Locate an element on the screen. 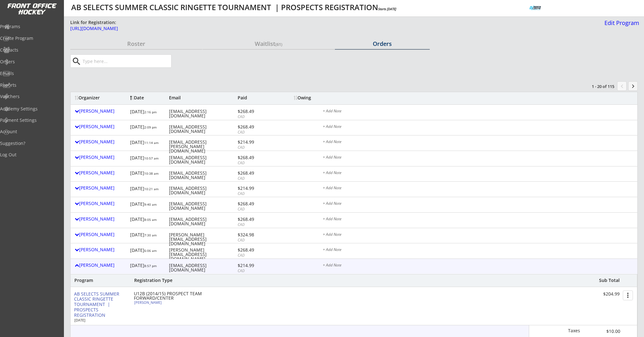 The image size is (644, 337). input: Type here... is located at coordinates (126, 61).